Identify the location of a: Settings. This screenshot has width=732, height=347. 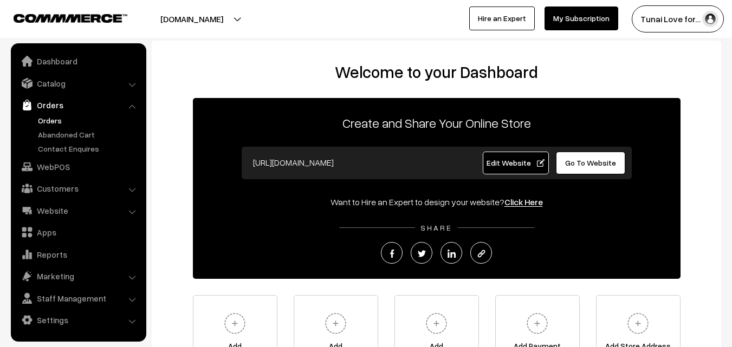
(78, 320).